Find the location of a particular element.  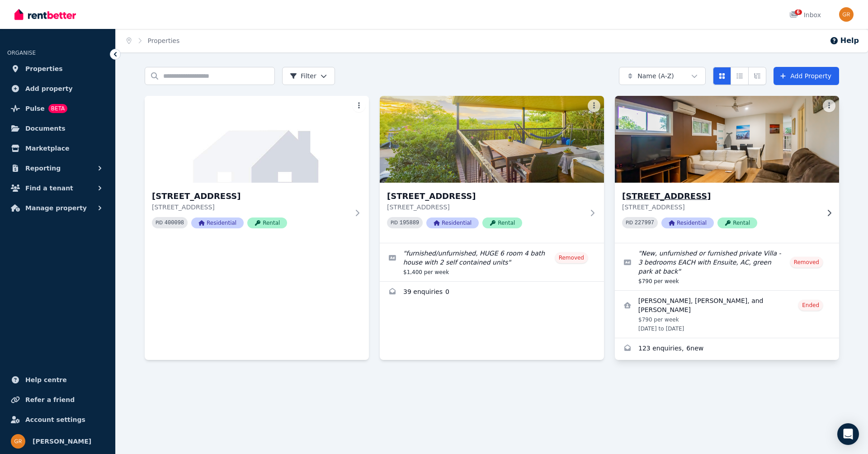

button: Manage property is located at coordinates (58, 208).